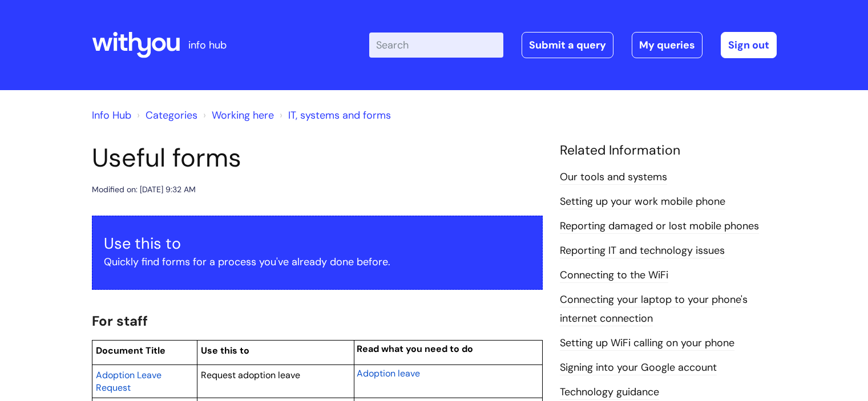 This screenshot has width=868, height=401. Describe the element at coordinates (647, 343) in the screenshot. I see `a: Setting up WiFi calling on your phone` at that location.